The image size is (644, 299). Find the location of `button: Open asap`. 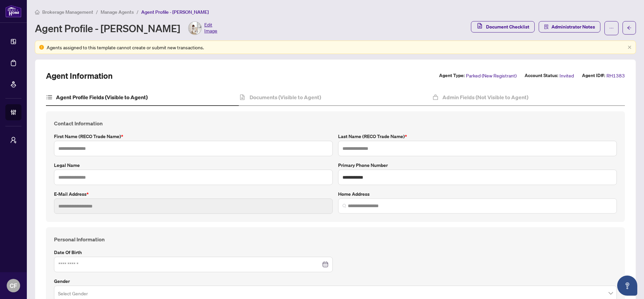

button: Open asap is located at coordinates (628, 286).